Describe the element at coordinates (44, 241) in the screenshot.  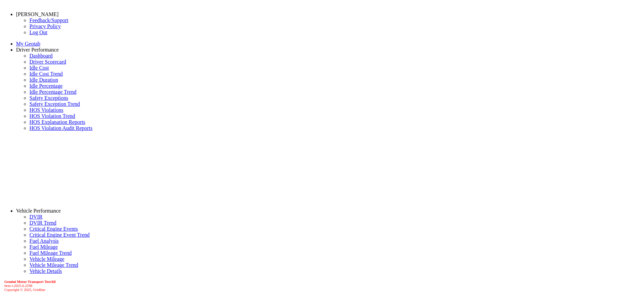
I see `a: Fuel Analysis` at that location.